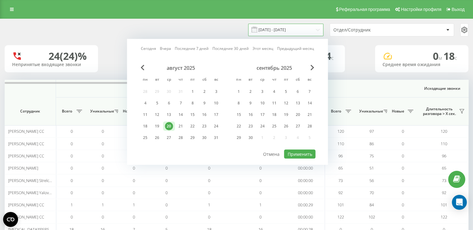 This screenshot has height=230, width=473. I want to click on div: Отдел/Сотрудник, so click(370, 30).